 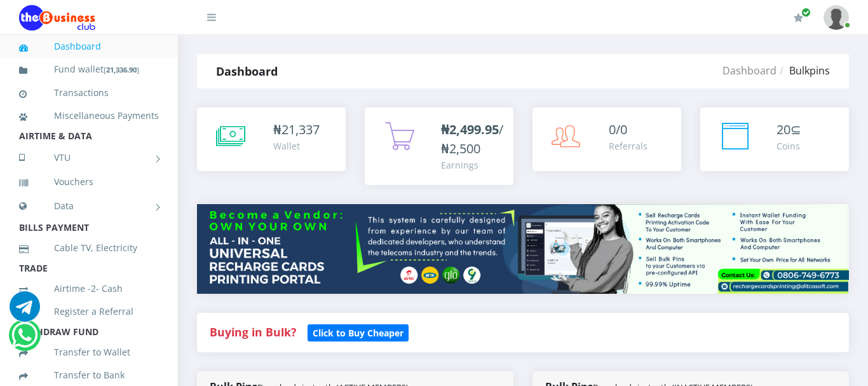 What do you see at coordinates (122, 69) in the screenshot?
I see `b: 21,336.90` at bounding box center [122, 69].